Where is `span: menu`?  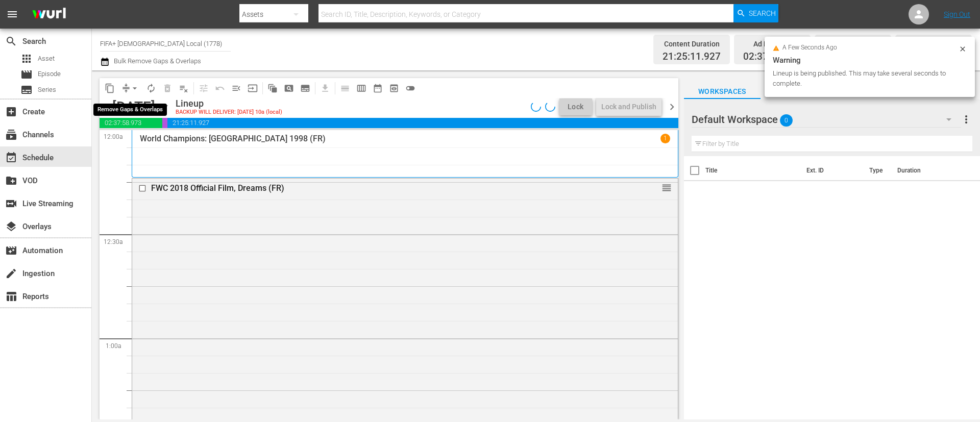 span: menu is located at coordinates (12, 14).